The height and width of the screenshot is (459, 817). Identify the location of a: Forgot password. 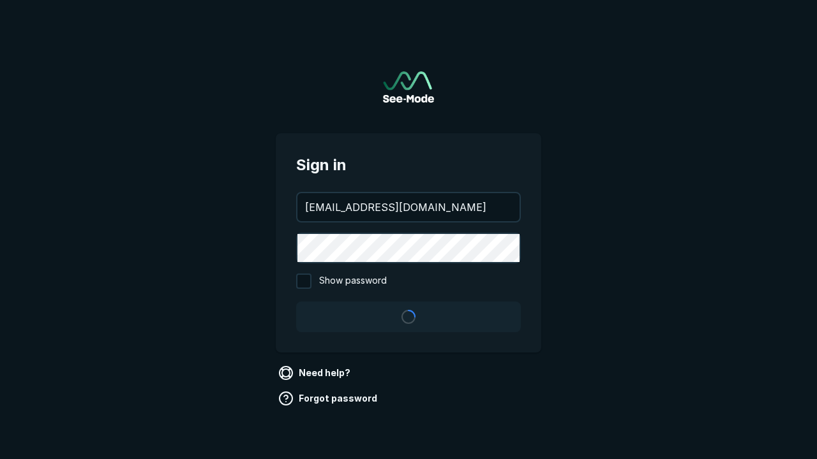
(329, 399).